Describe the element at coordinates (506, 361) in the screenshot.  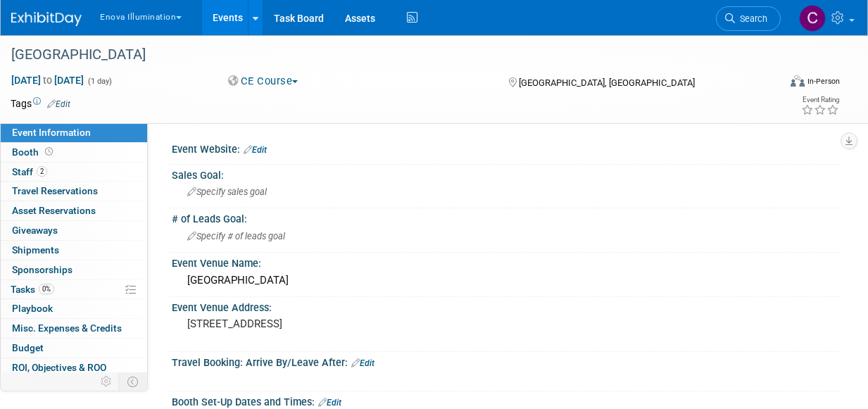
I see `div: Travel Booking: Arrive By/Leave After:` at that location.